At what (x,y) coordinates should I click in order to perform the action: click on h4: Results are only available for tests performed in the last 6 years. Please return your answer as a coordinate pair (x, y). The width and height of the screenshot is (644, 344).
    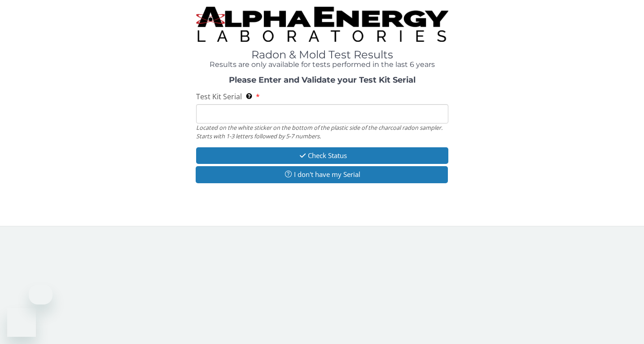
    Looking at the image, I should click on (322, 65).